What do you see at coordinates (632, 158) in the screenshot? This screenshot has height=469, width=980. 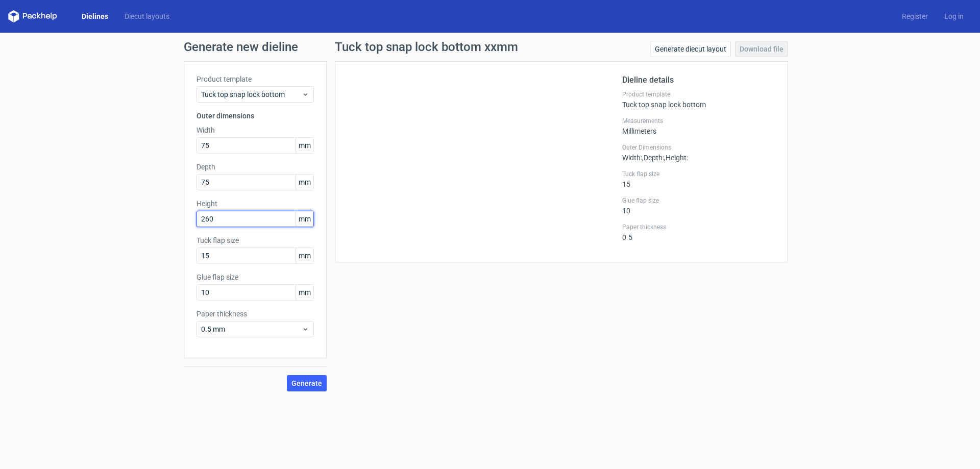 I see `span: Width :` at bounding box center [632, 158].